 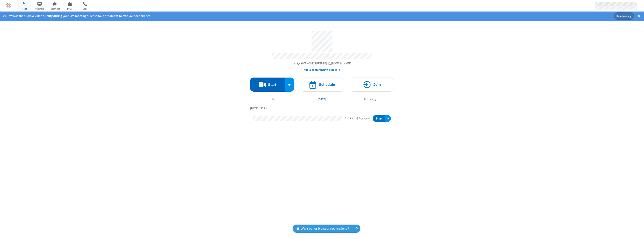 I want to click on span: Want better browser notifications?, so click(x=325, y=229).